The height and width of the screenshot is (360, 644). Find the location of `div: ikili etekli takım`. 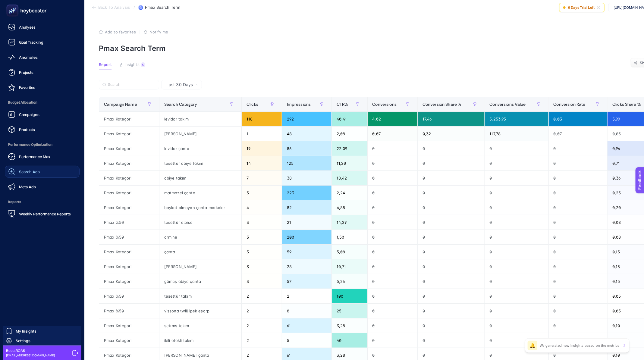

div: ikili etekli takım is located at coordinates (200, 340).